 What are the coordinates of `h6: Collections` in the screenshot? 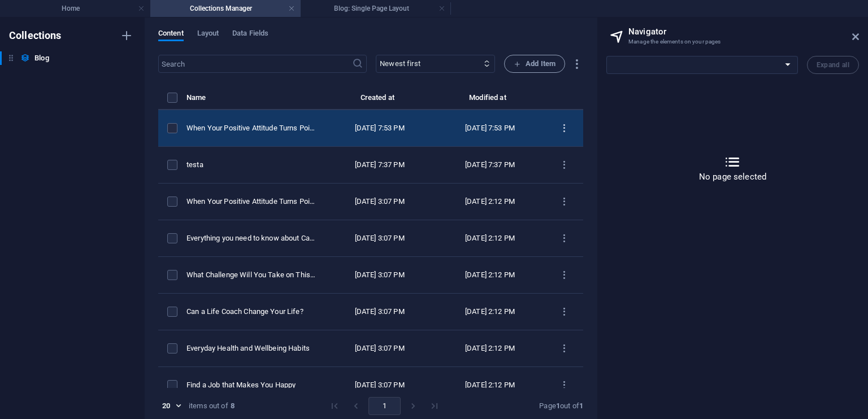 It's located at (35, 36).